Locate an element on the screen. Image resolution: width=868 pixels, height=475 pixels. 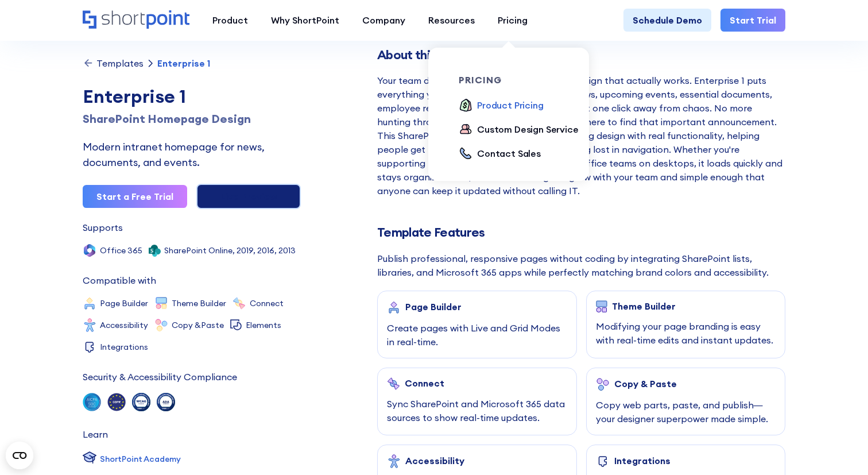
div: Security & Accessibility Compliance is located at coordinates (160, 377).